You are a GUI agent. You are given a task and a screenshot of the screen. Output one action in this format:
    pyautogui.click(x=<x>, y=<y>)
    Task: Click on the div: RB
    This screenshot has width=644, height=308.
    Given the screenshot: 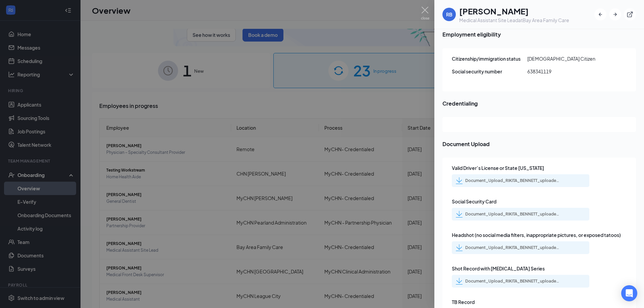 What is the action you would take?
    pyautogui.click(x=449, y=14)
    